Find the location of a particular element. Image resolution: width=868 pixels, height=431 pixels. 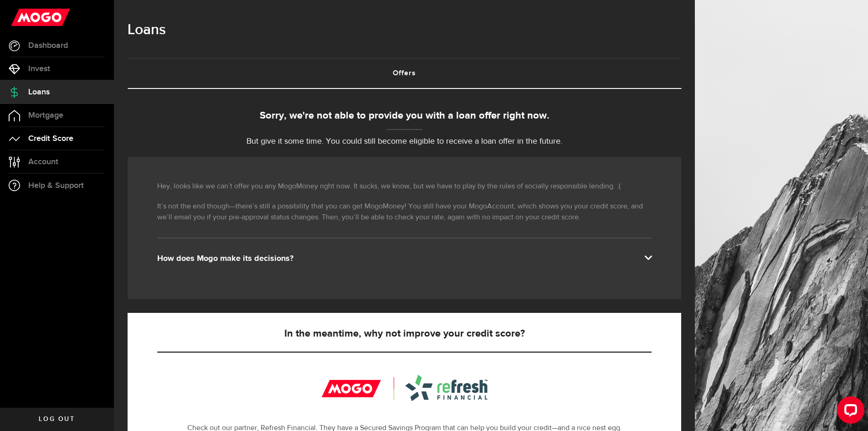

span: Dashboard is located at coordinates (48, 45).